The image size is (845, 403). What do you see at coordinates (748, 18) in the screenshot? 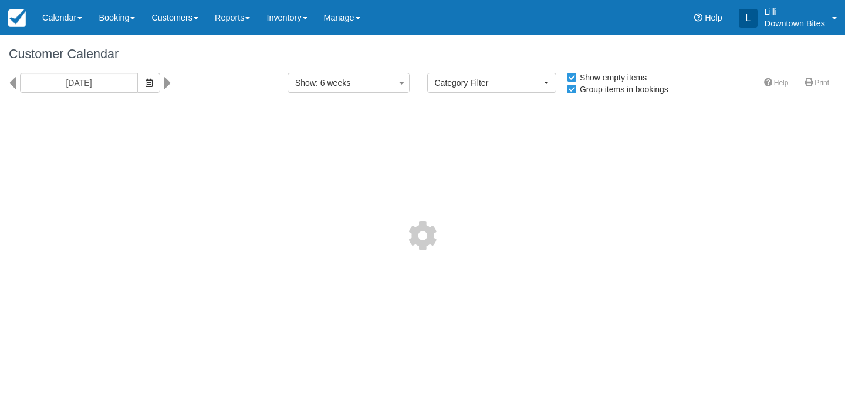
I see `div: L` at bounding box center [748, 18].